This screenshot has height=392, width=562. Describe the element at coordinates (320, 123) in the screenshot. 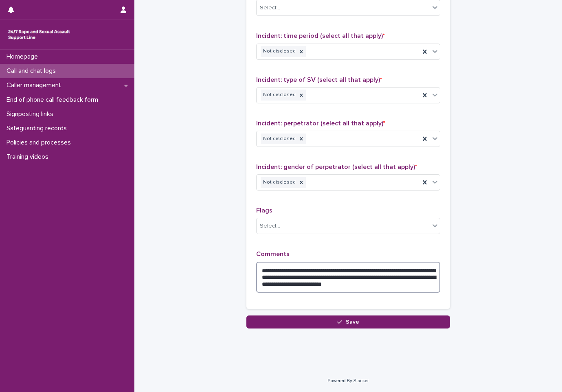

I see `span: Incident: perpetrator (select all that apply)` at that location.